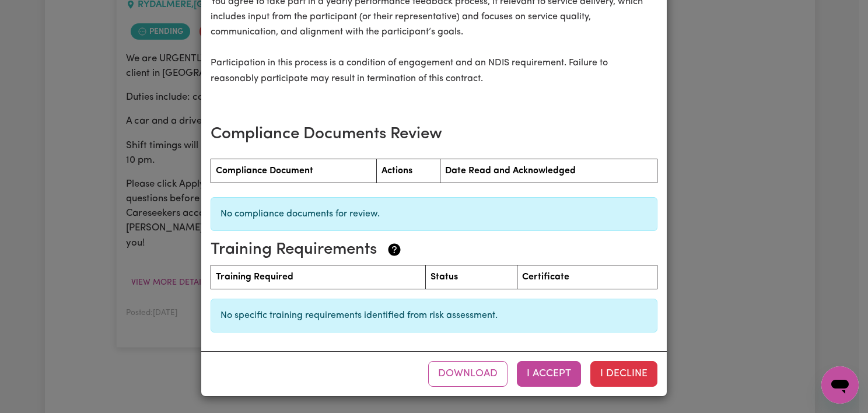 This screenshot has width=868, height=413. I want to click on th: Compliance Document, so click(294, 171).